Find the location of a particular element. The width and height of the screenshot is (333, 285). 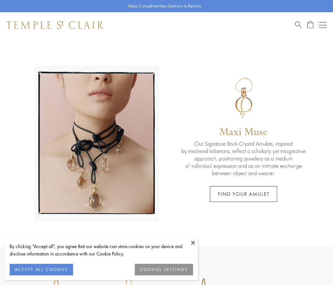

a: Open Shopping Bag is located at coordinates (310, 25).